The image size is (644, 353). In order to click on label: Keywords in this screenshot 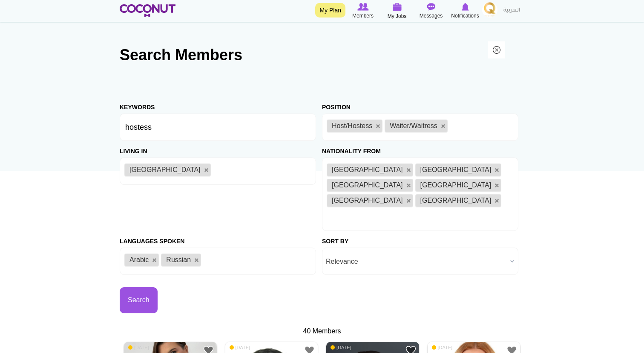, I will do `click(138, 104)`.